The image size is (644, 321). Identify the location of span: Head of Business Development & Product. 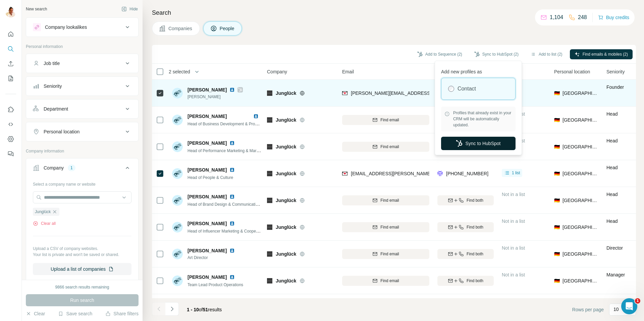
(225, 124).